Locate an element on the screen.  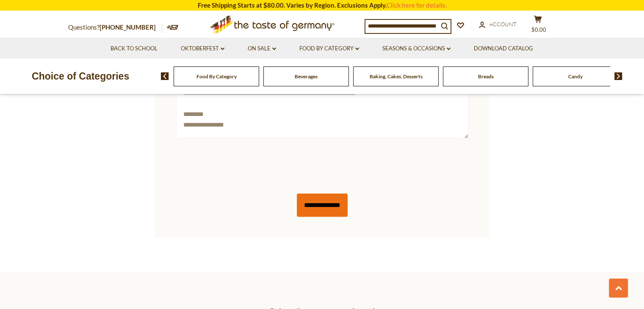
span: Account is located at coordinates (503, 24).